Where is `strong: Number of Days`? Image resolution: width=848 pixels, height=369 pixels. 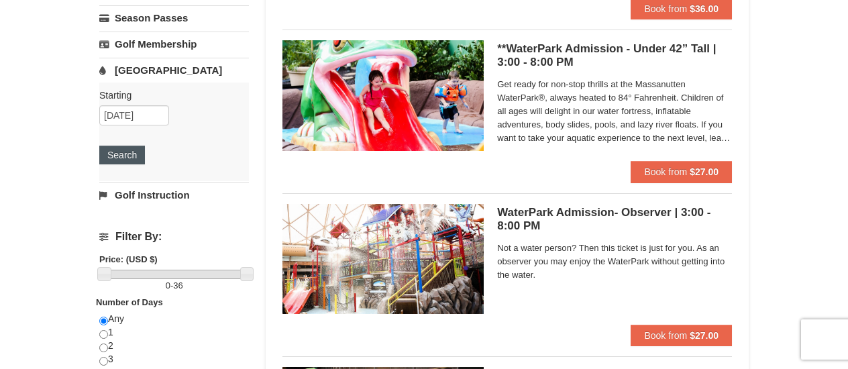
strong: Number of Days is located at coordinates (130, 302).